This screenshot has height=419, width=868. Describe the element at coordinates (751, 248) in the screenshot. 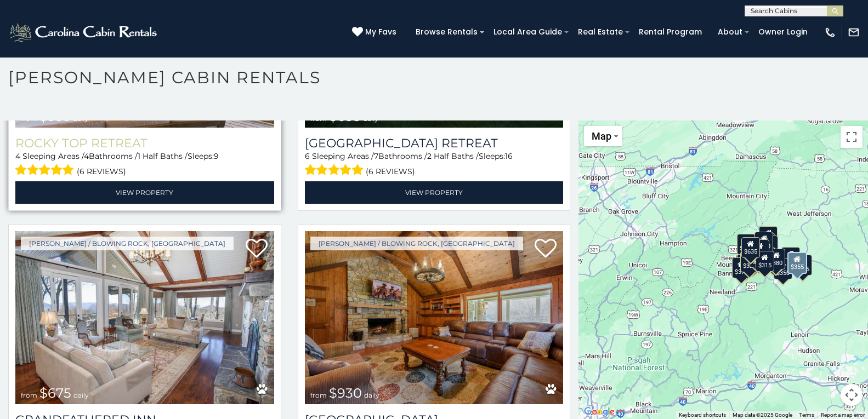

I see `div: $635` at that location.